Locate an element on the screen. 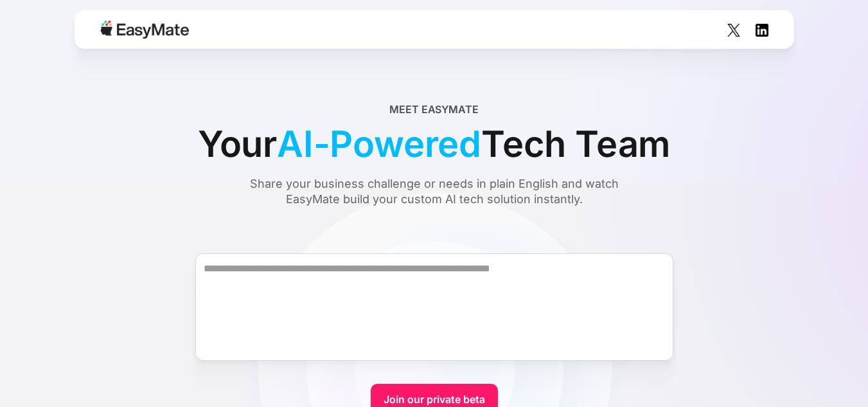 The height and width of the screenshot is (407, 868). span: Tech Team is located at coordinates (576, 144).